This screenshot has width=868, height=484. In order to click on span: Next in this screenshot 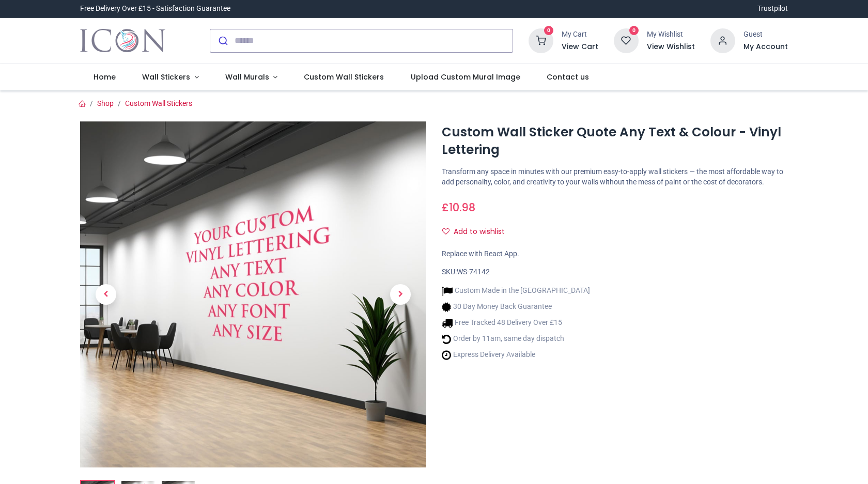, I will do `click(400, 294)`.